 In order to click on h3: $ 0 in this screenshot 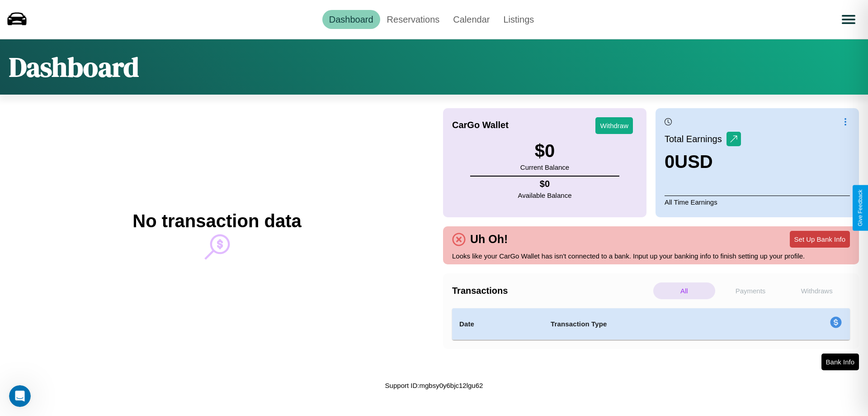, I will do `click(545, 151)`.